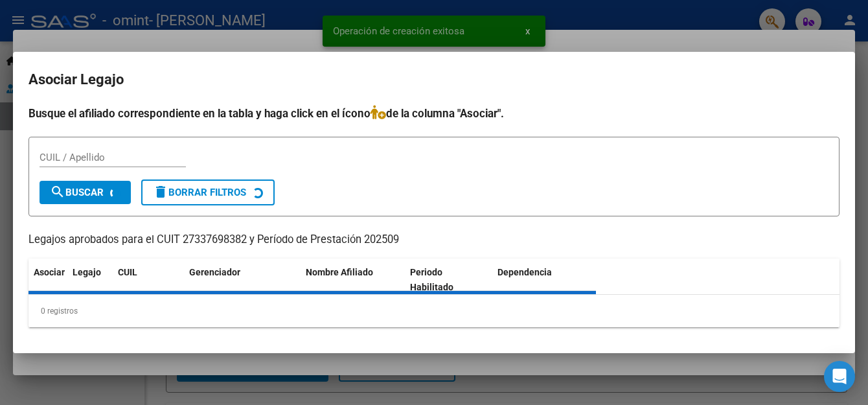 This screenshot has width=868, height=405. Describe the element at coordinates (200, 193) in the screenshot. I see `span: Borrar Filtros` at that location.